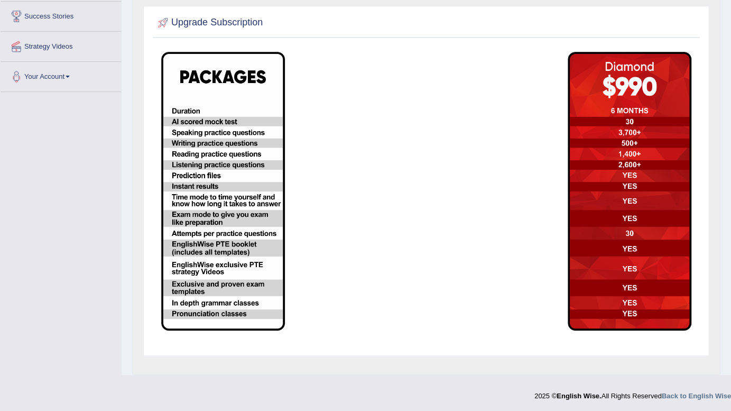 The width and height of the screenshot is (731, 411). I want to click on h2: Upgrade Subscription, so click(209, 23).